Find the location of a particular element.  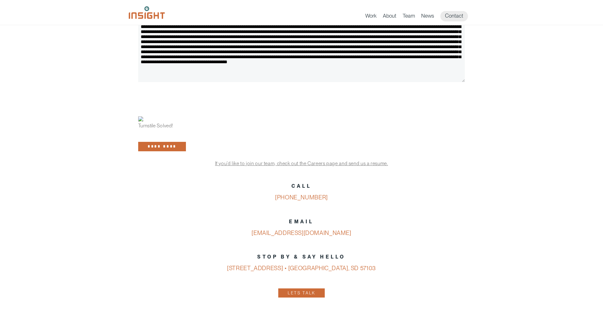

img: Insight Marketing Design is located at coordinates (147, 13).